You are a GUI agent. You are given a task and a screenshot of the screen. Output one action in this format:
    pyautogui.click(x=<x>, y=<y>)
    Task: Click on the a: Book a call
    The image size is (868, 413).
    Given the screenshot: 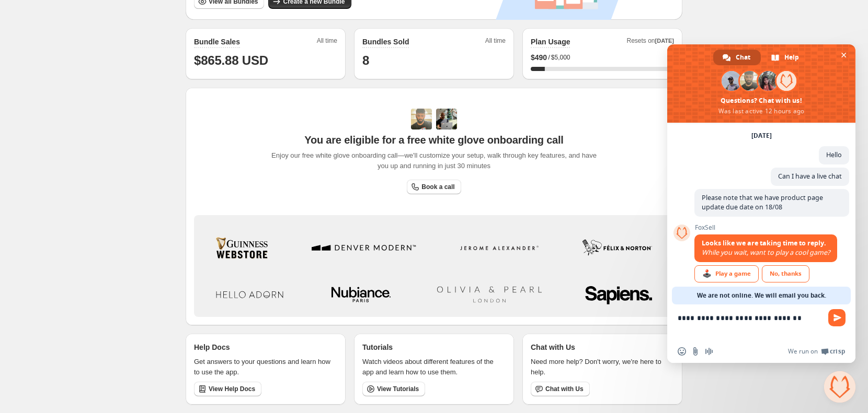 What is the action you would take?
    pyautogui.click(x=434, y=187)
    